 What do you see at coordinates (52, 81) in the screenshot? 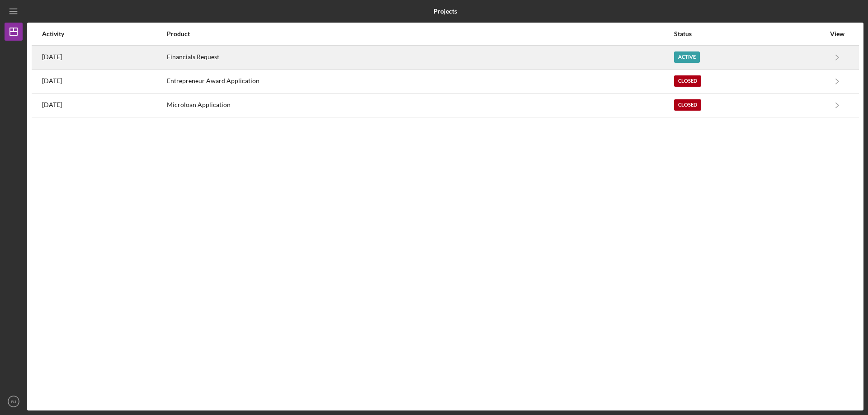
I see `time: 2025-02-20 20:45` at bounding box center [52, 81].